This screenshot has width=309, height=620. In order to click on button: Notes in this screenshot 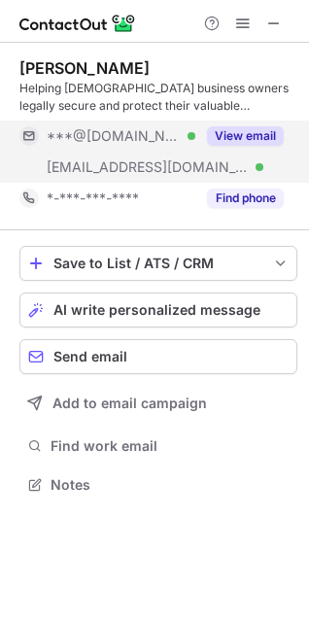, I will do `click(158, 485)`.